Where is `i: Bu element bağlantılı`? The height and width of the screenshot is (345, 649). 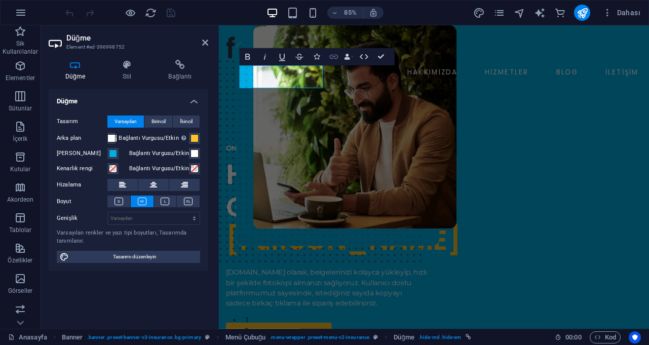
i: Bu element bağlantılı is located at coordinates (468, 337).